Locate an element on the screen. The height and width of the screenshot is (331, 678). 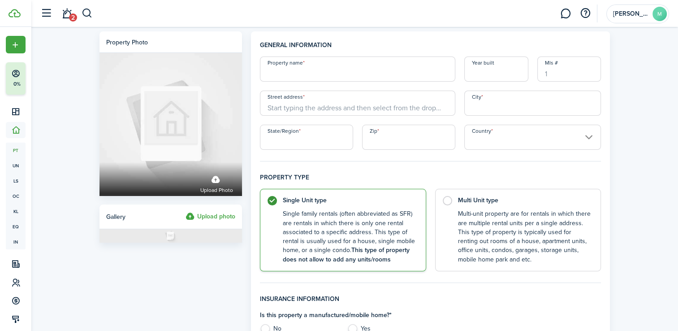
span: pt is located at coordinates (16, 150).